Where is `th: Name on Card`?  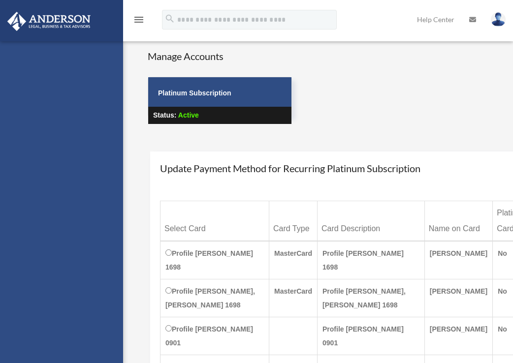
th: Name on Card is located at coordinates (458, 221).